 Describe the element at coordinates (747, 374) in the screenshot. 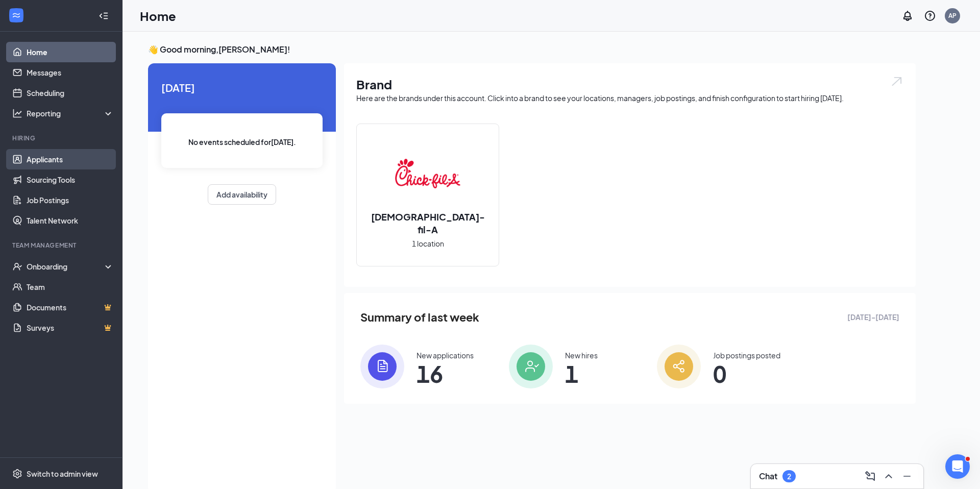

I see `span: 0` at that location.